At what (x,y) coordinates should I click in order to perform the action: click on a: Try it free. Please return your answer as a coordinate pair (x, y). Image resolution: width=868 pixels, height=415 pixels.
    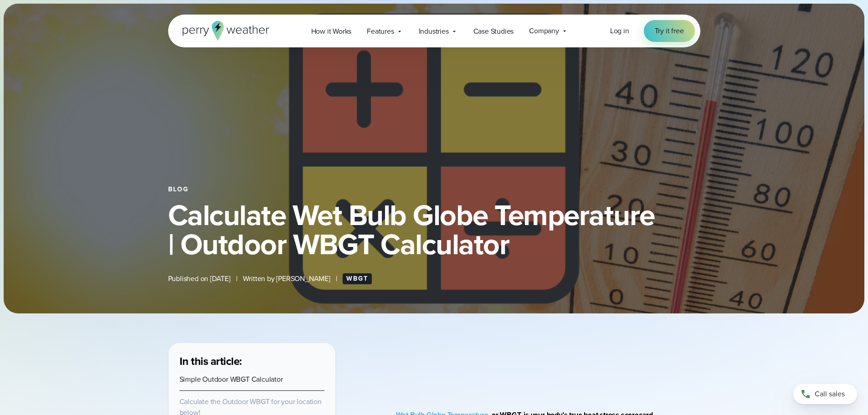
    Looking at the image, I should click on (670, 31).